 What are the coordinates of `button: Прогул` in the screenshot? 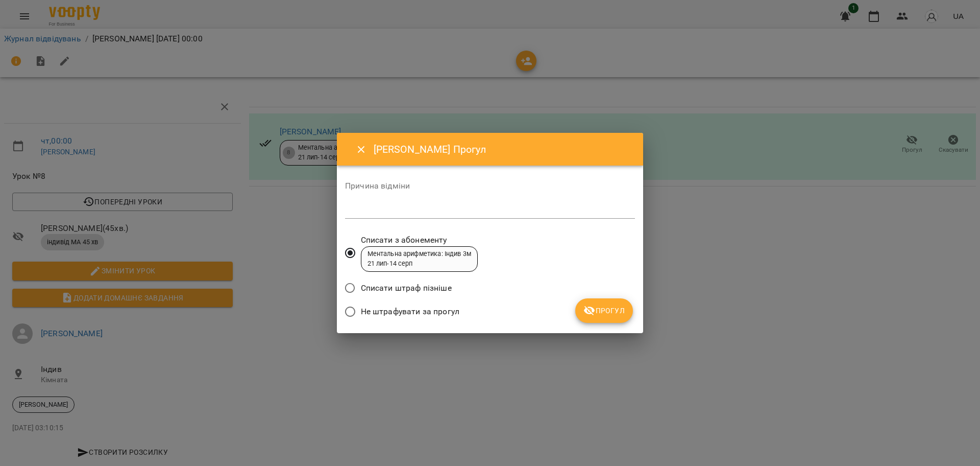 It's located at (604, 310).